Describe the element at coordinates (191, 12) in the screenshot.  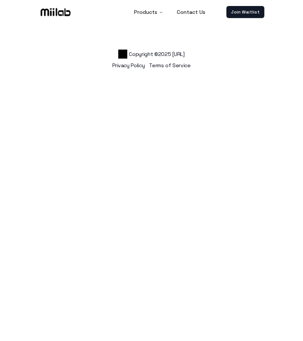
I see `a: Contact Us` at that location.